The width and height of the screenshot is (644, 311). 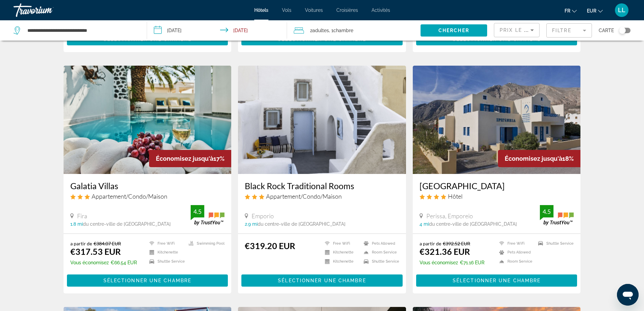 What do you see at coordinates (103, 263) in the screenshot?
I see `p: €66.54 EUR` at bounding box center [103, 263].